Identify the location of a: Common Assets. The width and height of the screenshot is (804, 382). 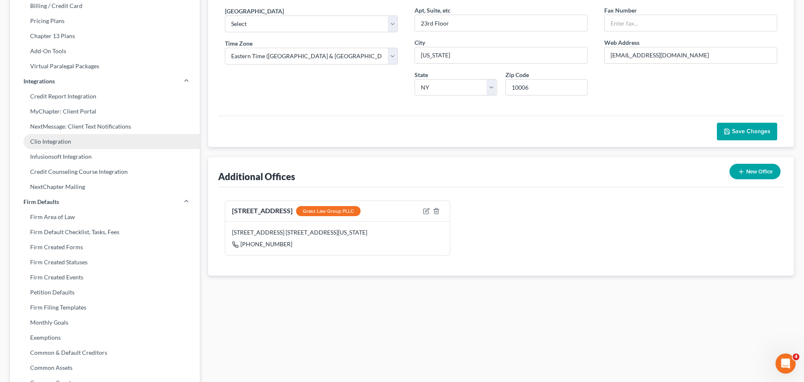
(105, 368).